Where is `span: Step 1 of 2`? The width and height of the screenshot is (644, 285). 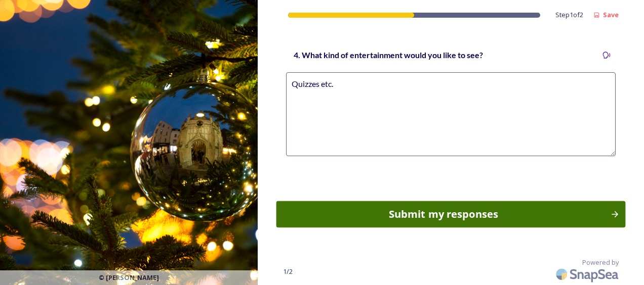
span: Step 1 of 2 is located at coordinates (569, 15).